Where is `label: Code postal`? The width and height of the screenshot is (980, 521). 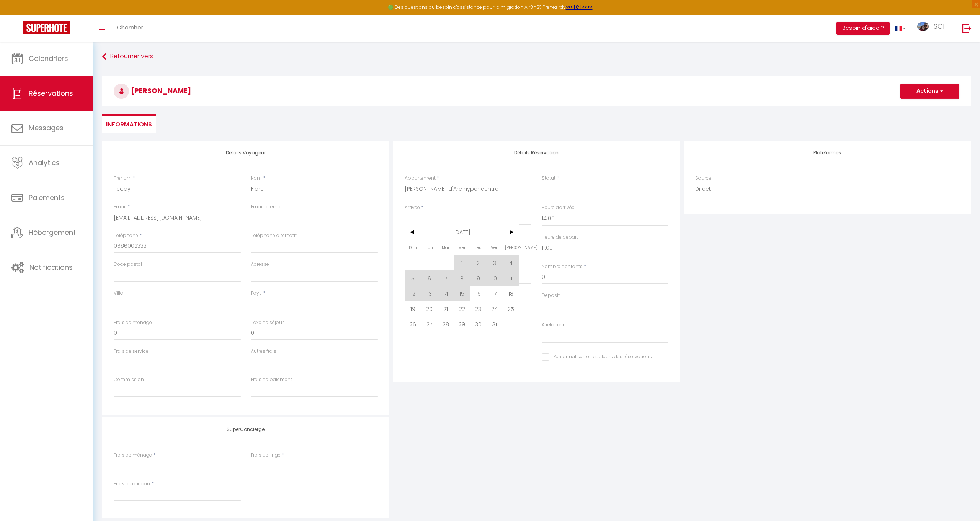
label: Code postal is located at coordinates (128, 264).